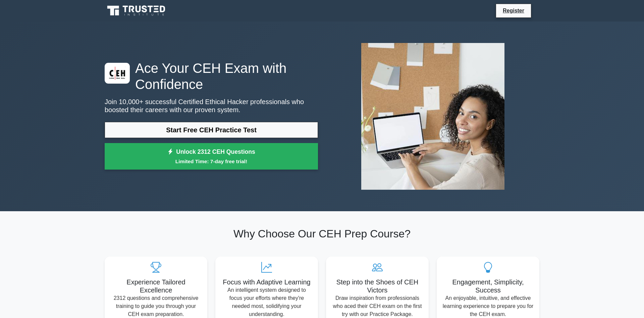 Image resolution: width=644 pixels, height=318 pixels. Describe the element at coordinates (267, 282) in the screenshot. I see `h5: Focus with Adaptive Learning` at that location.